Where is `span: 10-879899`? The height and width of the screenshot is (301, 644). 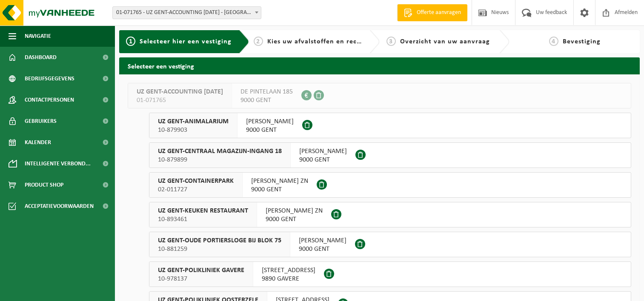
span: 10-879899 is located at coordinates (220, 160).